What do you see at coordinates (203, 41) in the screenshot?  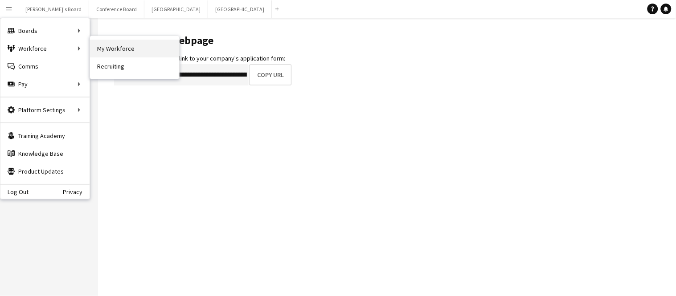 I see `h1: Application webpage` at bounding box center [203, 41].